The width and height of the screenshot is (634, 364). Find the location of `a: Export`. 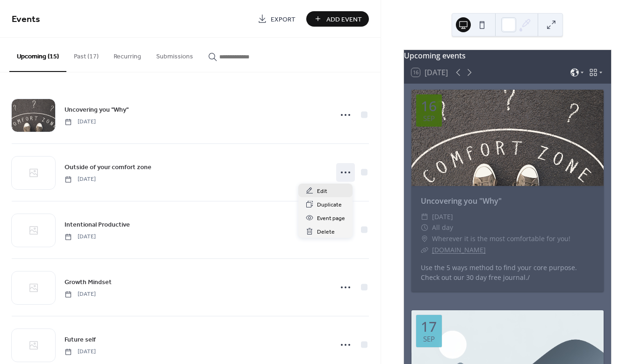

a: Export is located at coordinates (276, 19).